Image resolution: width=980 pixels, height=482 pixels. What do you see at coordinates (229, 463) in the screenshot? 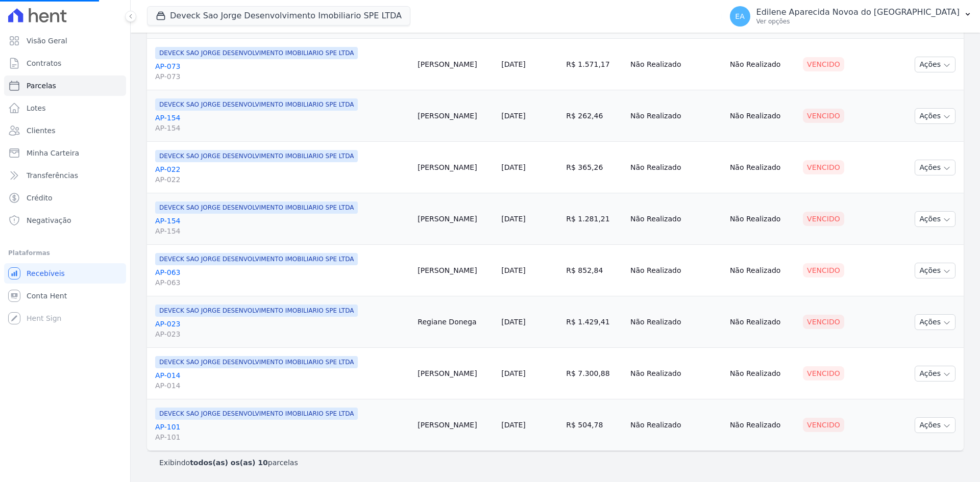
I see `b: todos(as) os(as) 10` at bounding box center [229, 463].